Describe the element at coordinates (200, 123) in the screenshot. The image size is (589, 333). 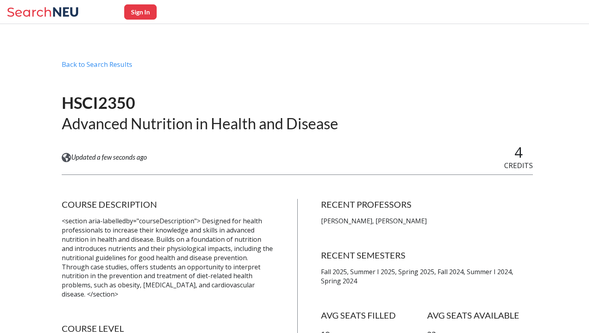
I see `h2: Advanced Nutrition in Health and Disease` at that location.